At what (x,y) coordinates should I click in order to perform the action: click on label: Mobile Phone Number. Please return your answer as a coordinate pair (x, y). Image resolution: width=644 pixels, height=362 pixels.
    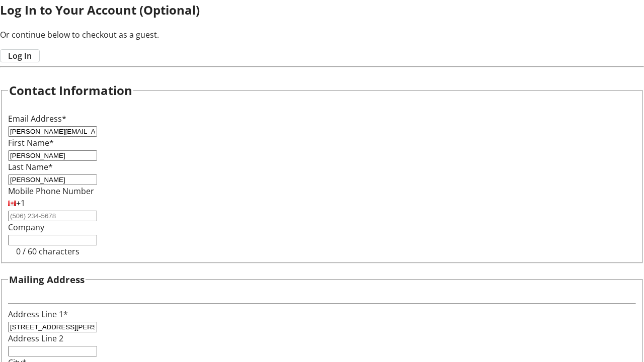
    Looking at the image, I should click on (51, 191).